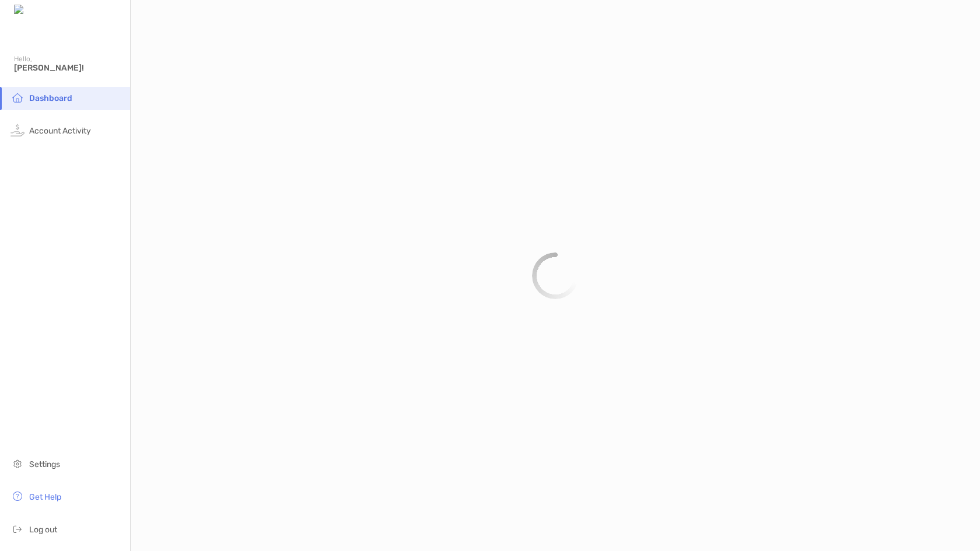 Image resolution: width=980 pixels, height=551 pixels. What do you see at coordinates (18, 496) in the screenshot?
I see `img: get-help icon` at bounding box center [18, 496].